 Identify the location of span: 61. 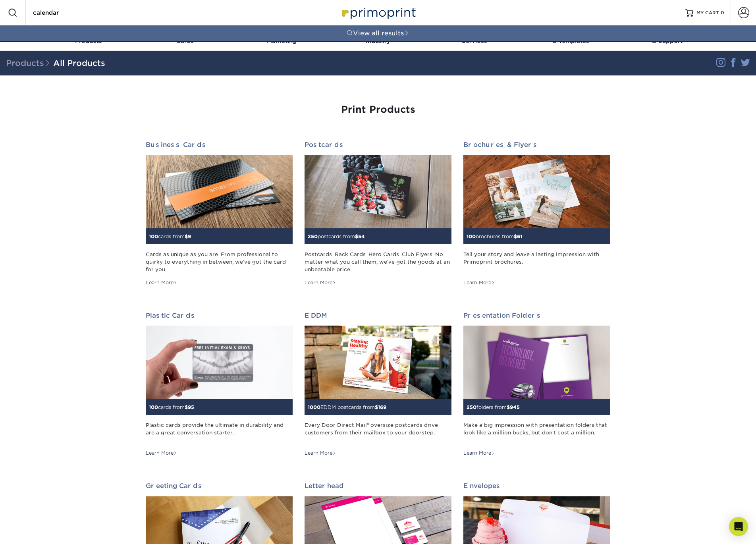
(519, 236).